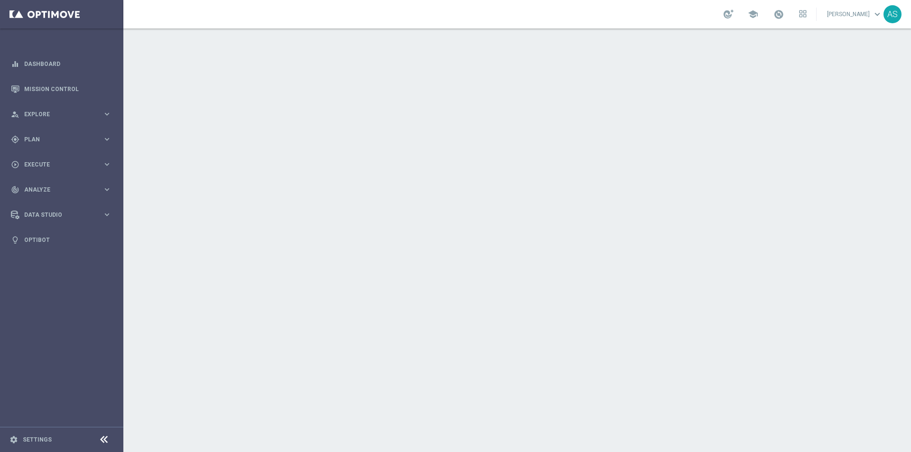  Describe the element at coordinates (753, 14) in the screenshot. I see `span: school` at that location.